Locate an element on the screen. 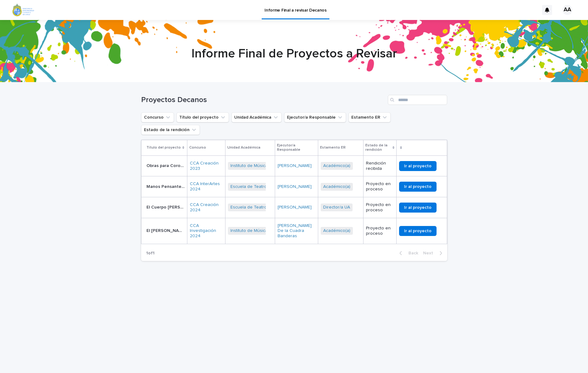 Image resolution: width=588 pixels, height=373 pixels. p: Concurso is located at coordinates (197, 147).